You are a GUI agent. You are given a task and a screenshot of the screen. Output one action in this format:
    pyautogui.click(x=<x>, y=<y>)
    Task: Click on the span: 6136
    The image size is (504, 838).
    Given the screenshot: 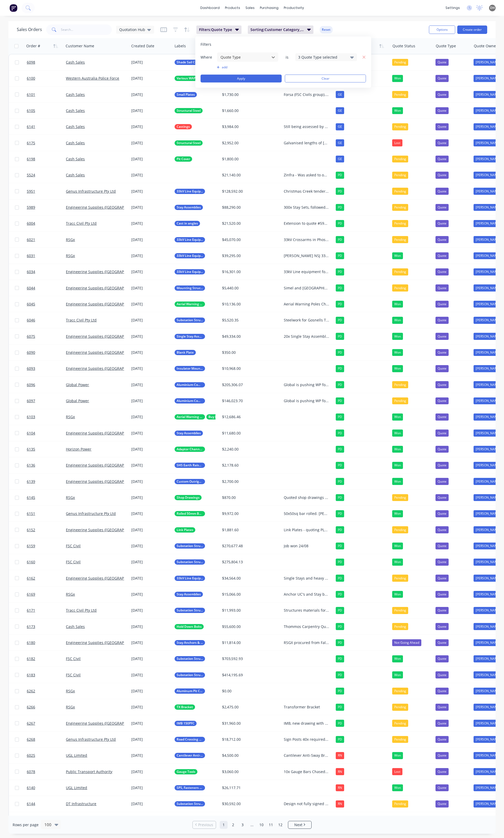 What is the action you would take?
    pyautogui.click(x=31, y=465)
    